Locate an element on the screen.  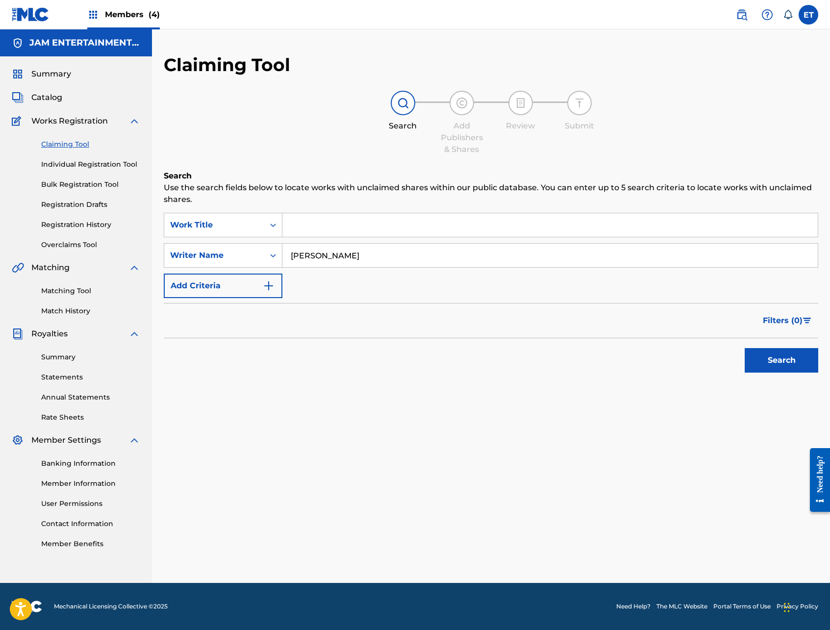
span: Filters ( 0 ) is located at coordinates (782, 321).